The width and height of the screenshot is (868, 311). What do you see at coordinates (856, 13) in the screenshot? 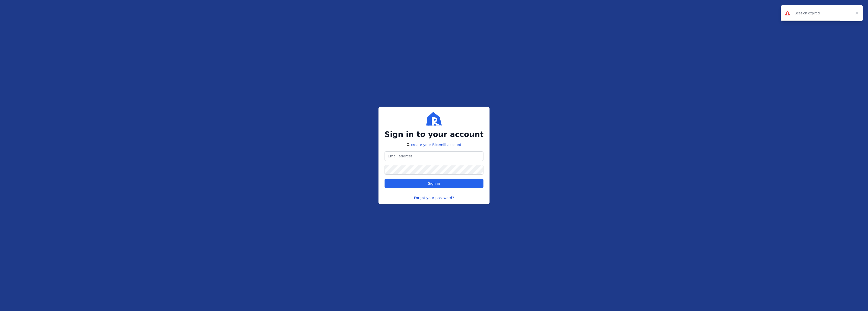
I see `button: close` at bounding box center [856, 13].